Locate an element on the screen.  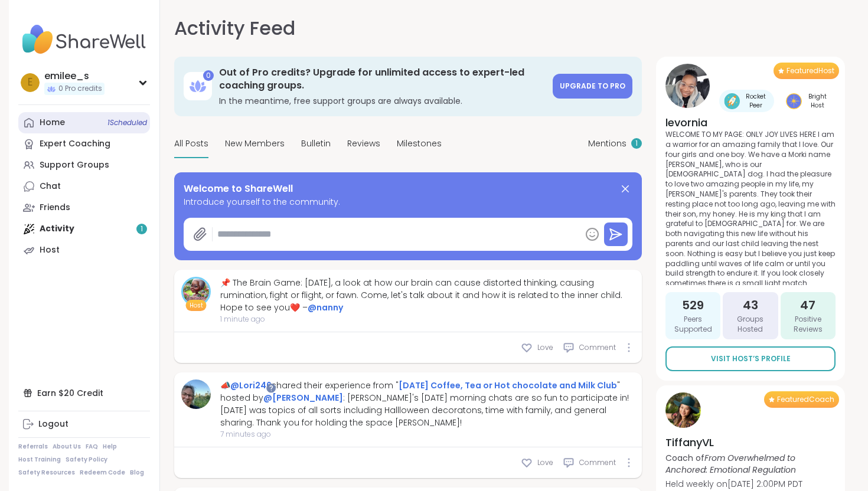
p: Coach of is located at coordinates (751, 464).